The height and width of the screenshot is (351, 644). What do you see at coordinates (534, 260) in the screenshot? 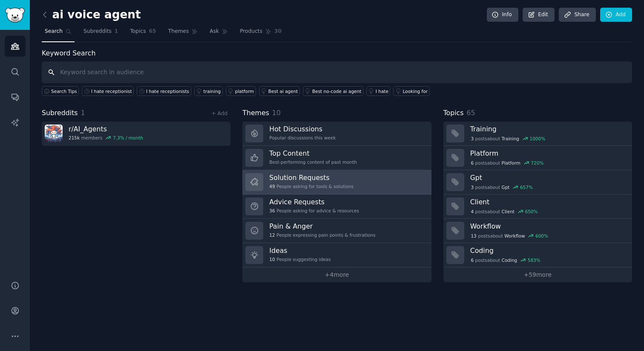
I see `div: 583 %` at bounding box center [534, 260].